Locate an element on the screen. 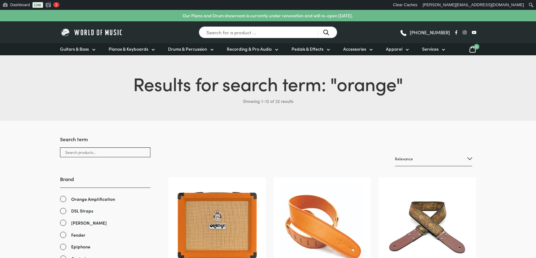 This screenshot has height=258, width=536. p: Showing 1–12 of 22 results is located at coordinates (268, 101).